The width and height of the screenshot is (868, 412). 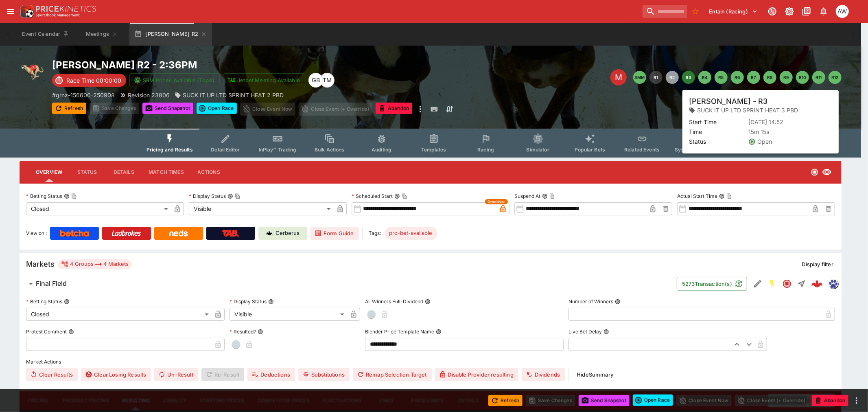 I want to click on button: Actions, so click(x=209, y=172).